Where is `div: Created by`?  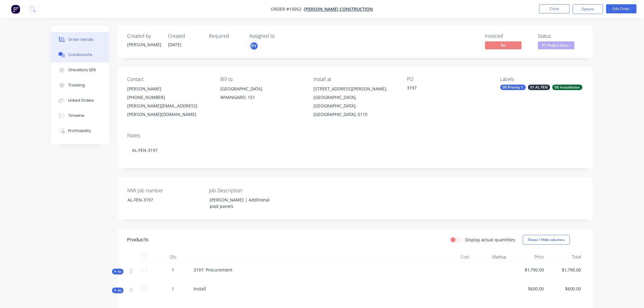 div: Created by is located at coordinates (144, 36).